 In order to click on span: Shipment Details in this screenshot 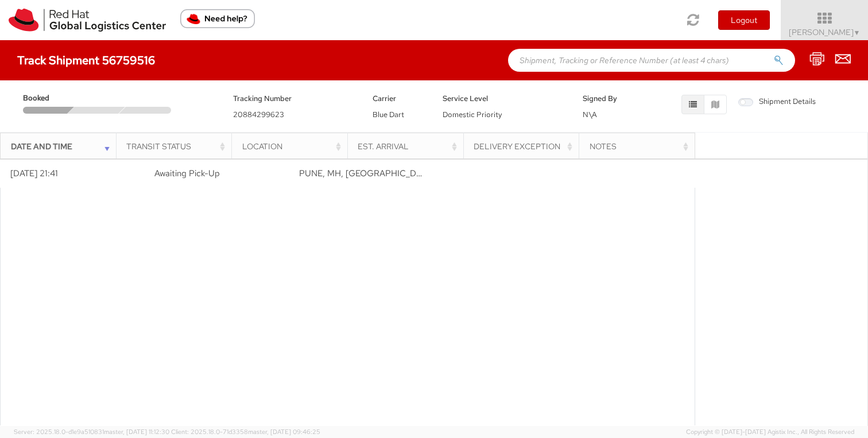, I will do `click(777, 102)`.